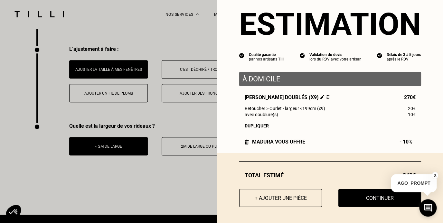 This screenshot has width=443, height=223. I want to click on div: Validation du devis, so click(336, 55).